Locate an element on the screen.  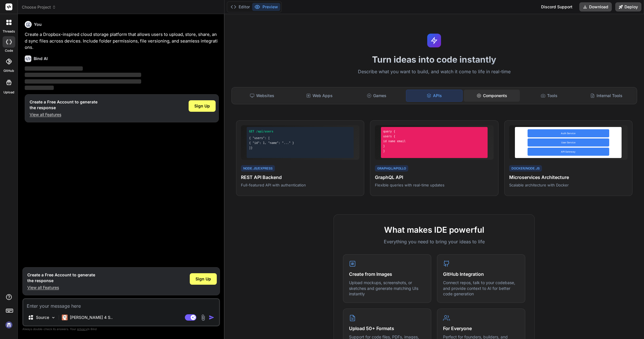
div: users { is located at coordinates (434, 136).